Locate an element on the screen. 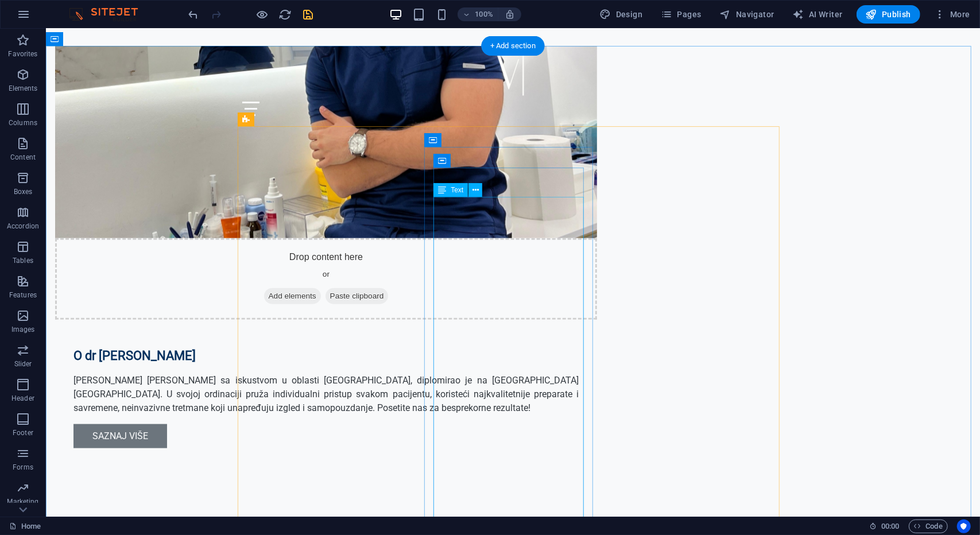 The height and width of the screenshot is (535, 980). span: AI Writer is located at coordinates (818, 14).